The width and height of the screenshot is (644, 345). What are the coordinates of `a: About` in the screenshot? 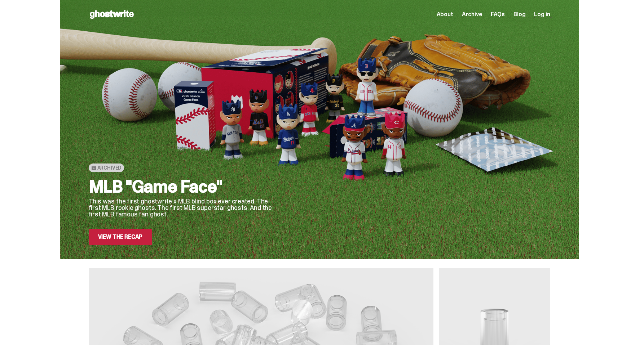 It's located at (445, 14).